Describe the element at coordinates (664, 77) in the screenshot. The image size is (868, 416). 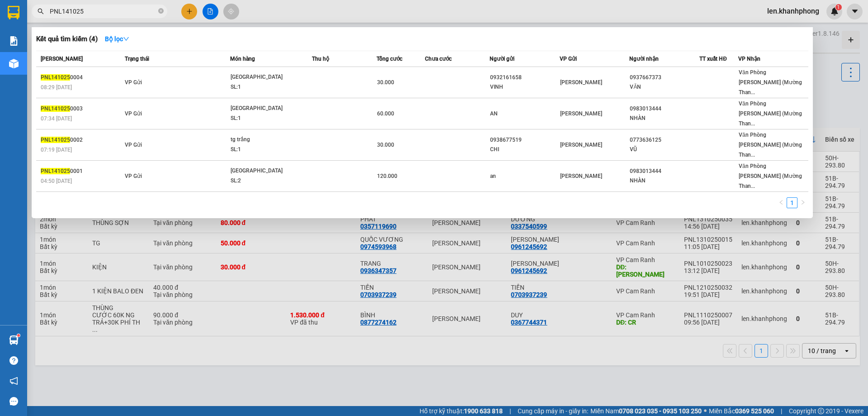
I see `div: 0937667373` at that location.